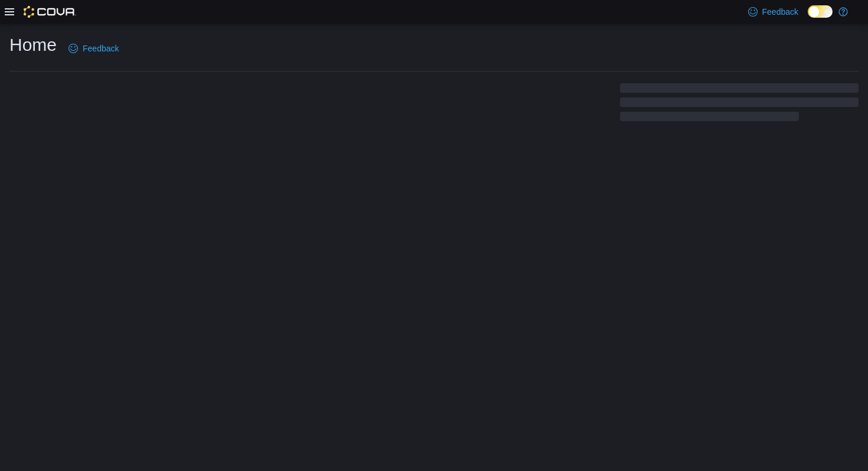  I want to click on span: Loading, so click(739, 105).